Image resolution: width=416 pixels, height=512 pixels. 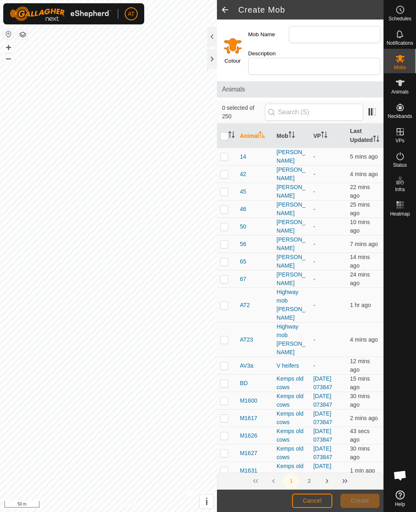 What do you see at coordinates (248, 453) in the screenshot?
I see `span: M1627` at bounding box center [248, 453].